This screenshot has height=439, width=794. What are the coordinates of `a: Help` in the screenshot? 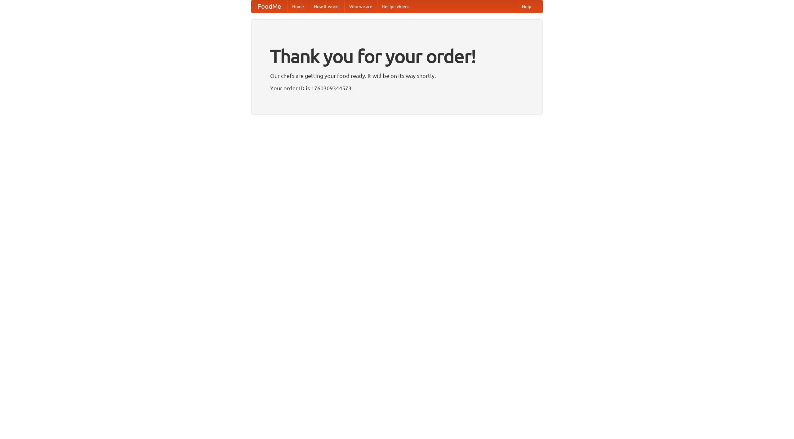 It's located at (526, 7).